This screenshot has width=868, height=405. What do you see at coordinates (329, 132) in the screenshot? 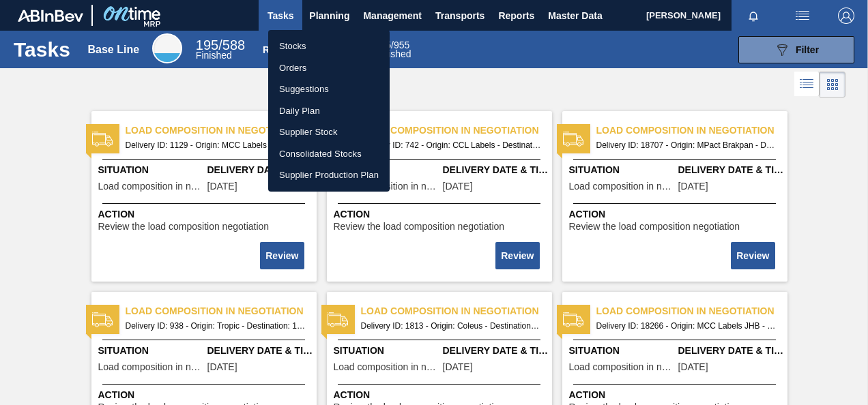
I see `li: Supplier Stock` at bounding box center [329, 132].